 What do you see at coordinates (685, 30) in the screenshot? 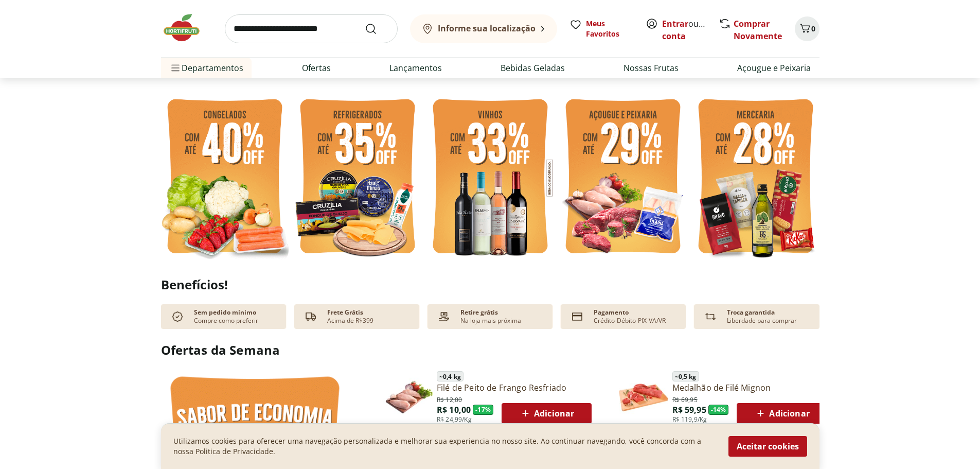
I see `span: ou` at bounding box center [685, 30].